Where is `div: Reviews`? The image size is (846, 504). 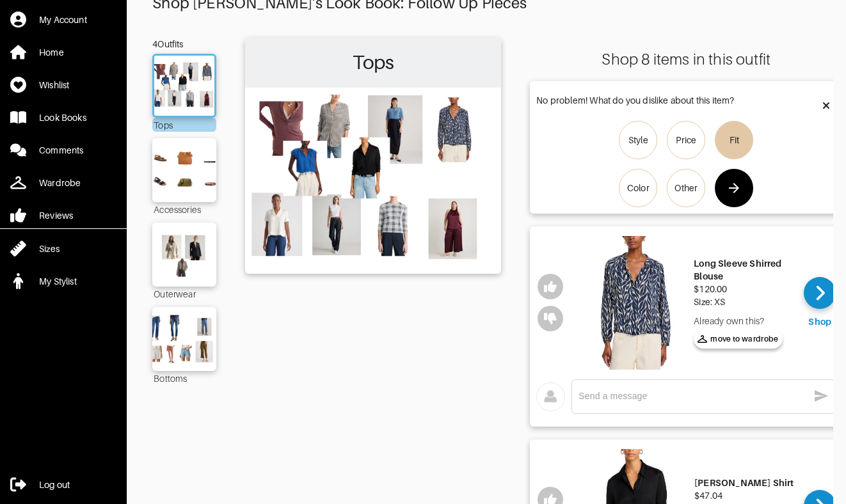
div: Reviews is located at coordinates (56, 215).